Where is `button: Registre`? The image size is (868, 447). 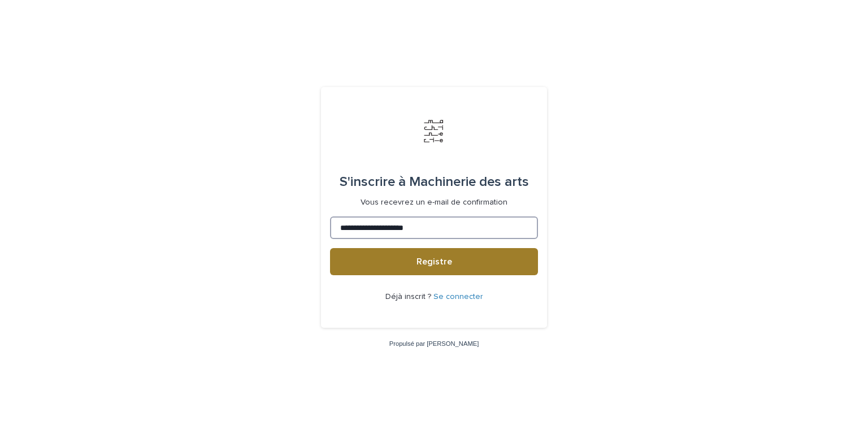 button: Registre is located at coordinates (434, 262).